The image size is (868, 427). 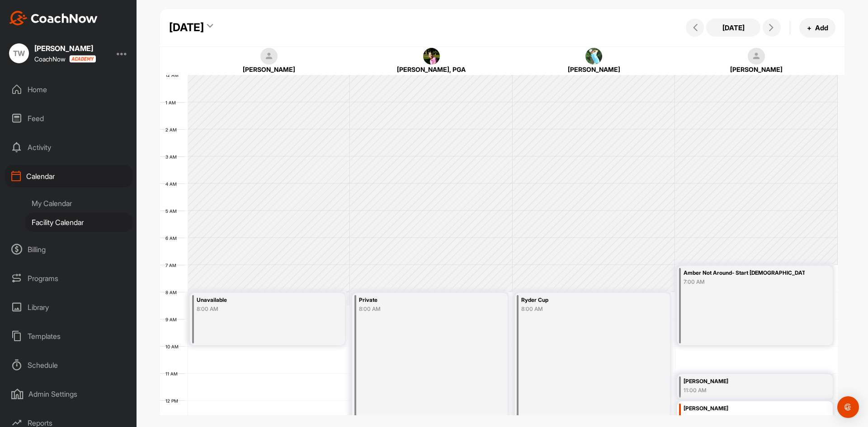 What do you see at coordinates (69, 278) in the screenshot?
I see `div: Programs` at bounding box center [69, 278].